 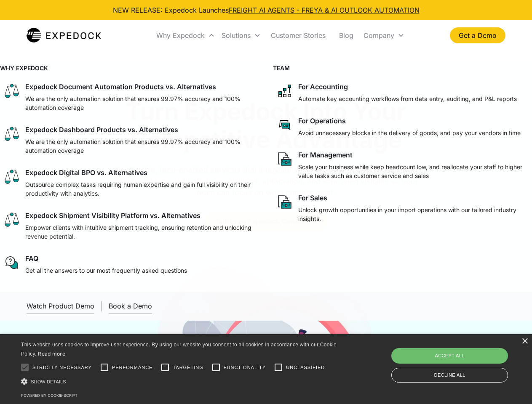 I want to click on div: Expedock Document Automation Products vs. Alternatives, so click(x=120, y=86).